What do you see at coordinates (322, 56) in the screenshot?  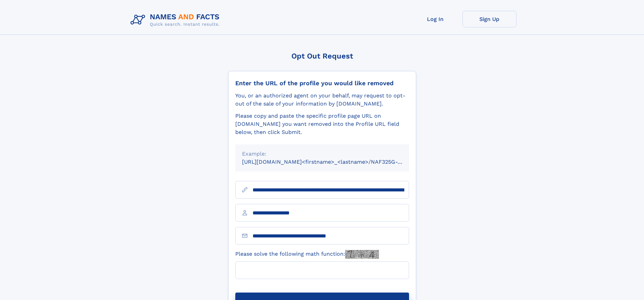 I see `div: Opt Out Request` at bounding box center [322, 56].